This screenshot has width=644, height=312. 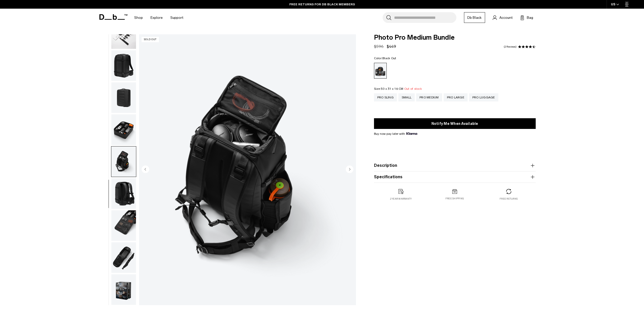 What do you see at coordinates (503, 17) in the screenshot?
I see `a: Account` at bounding box center [503, 17].